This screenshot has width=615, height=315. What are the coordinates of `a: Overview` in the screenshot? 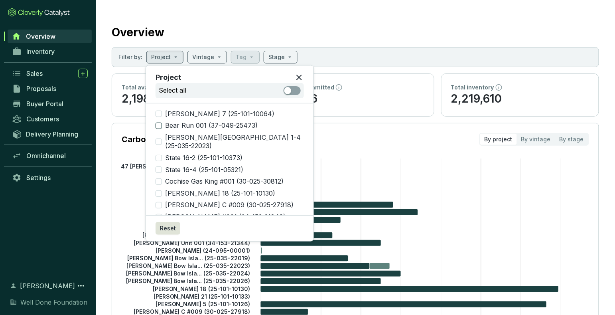 It's located at (49, 36).